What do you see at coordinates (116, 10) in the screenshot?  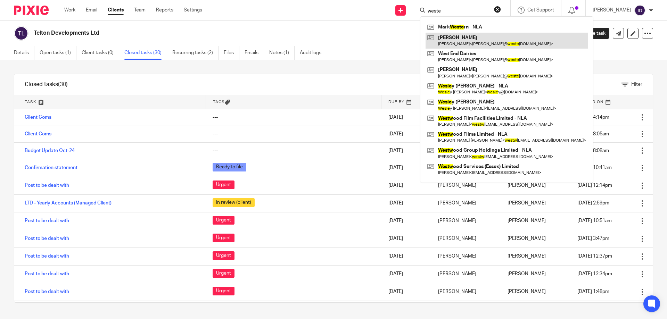 I see `a: Clients` at bounding box center [116, 10].